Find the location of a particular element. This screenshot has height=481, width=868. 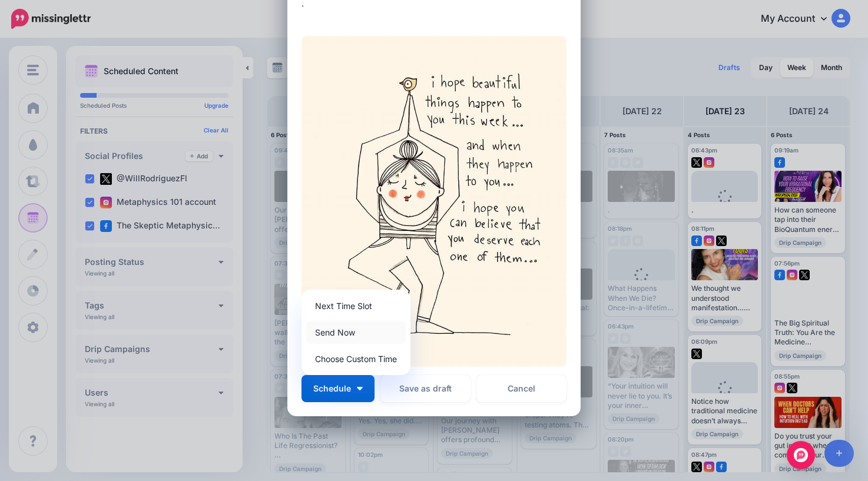

a: Send Now is located at coordinates (355, 332).